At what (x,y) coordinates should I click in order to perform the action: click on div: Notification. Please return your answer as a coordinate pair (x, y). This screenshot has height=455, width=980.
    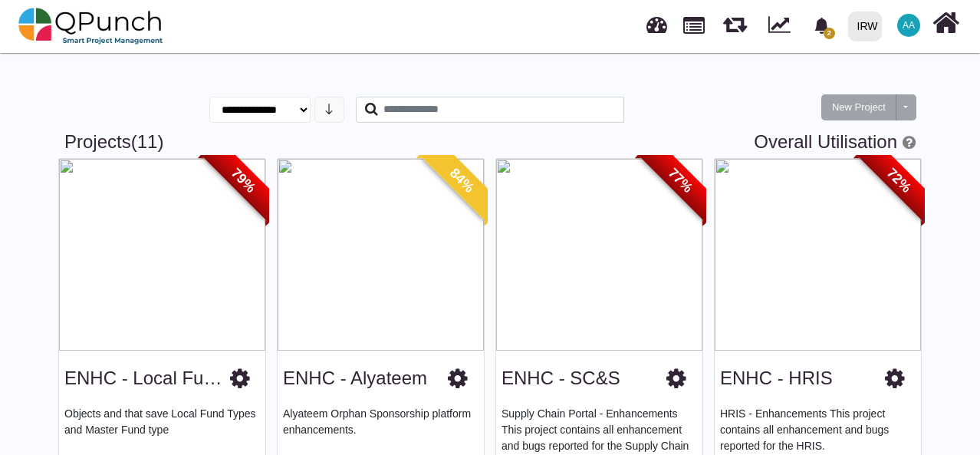
    Looking at the image, I should click on (821, 26).